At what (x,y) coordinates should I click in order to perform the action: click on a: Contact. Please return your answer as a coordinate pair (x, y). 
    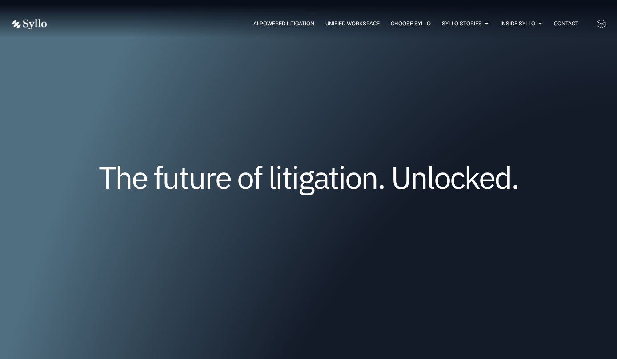
    Looking at the image, I should click on (565, 24).